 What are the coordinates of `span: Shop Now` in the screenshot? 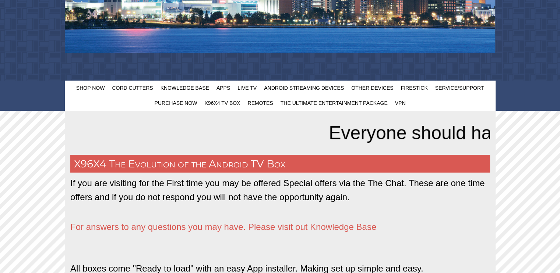 It's located at (91, 88).